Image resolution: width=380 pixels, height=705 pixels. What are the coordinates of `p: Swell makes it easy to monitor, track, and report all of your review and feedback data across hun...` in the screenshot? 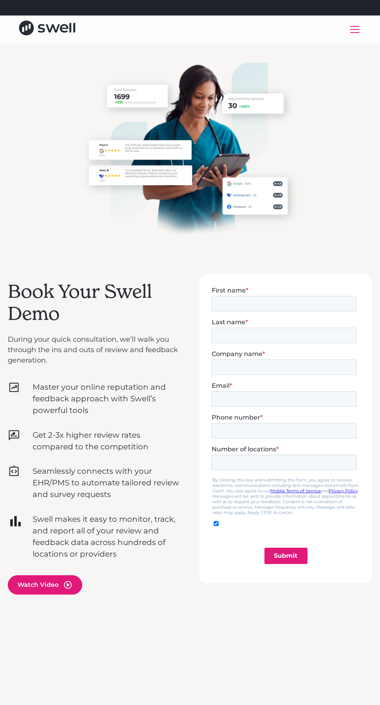 It's located at (107, 537).